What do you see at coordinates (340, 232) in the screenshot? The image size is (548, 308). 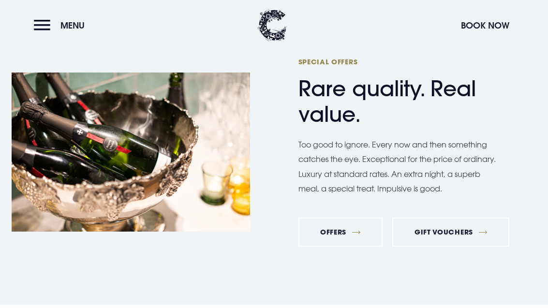 I see `a: Offers` at bounding box center [340, 232].